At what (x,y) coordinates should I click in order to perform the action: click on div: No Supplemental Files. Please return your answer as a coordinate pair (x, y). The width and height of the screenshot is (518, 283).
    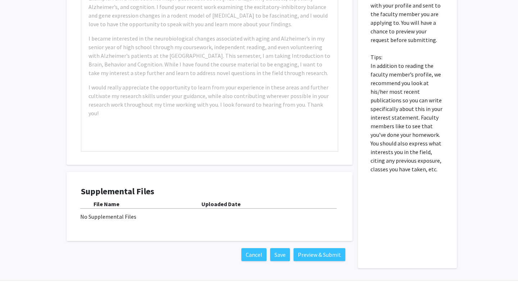
    Looking at the image, I should click on (209, 217).